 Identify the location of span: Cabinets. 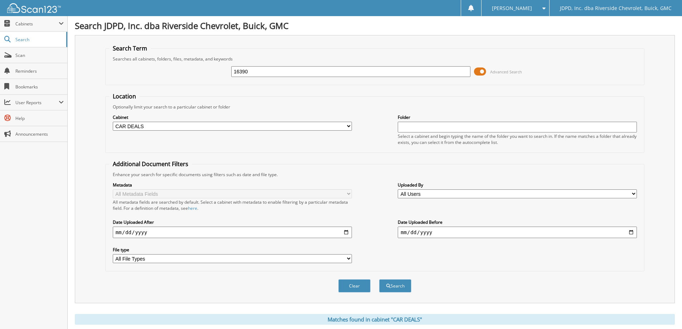
(37, 24).